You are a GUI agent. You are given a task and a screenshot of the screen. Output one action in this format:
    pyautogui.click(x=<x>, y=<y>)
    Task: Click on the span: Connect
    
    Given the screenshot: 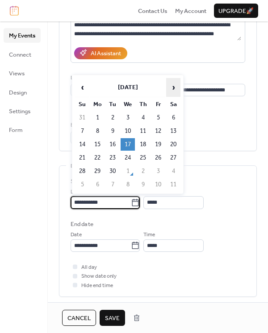 What is the action you would take?
    pyautogui.click(x=20, y=55)
    